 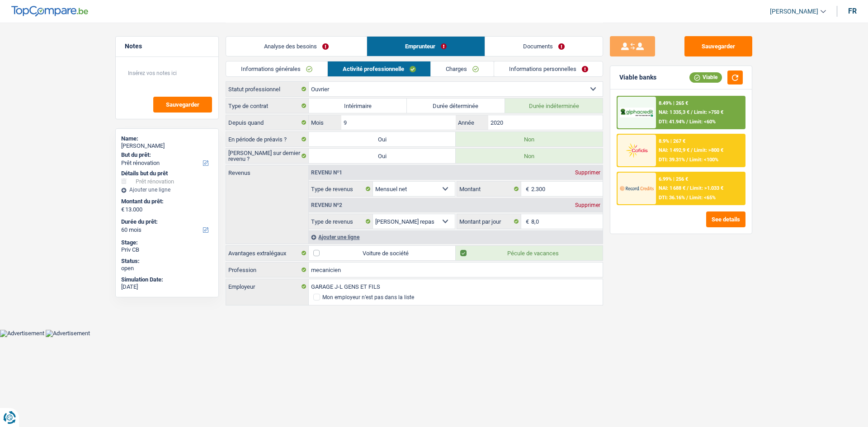 What do you see at coordinates (267, 253) in the screenshot?
I see `label: Avantages extralégaux` at bounding box center [267, 253].